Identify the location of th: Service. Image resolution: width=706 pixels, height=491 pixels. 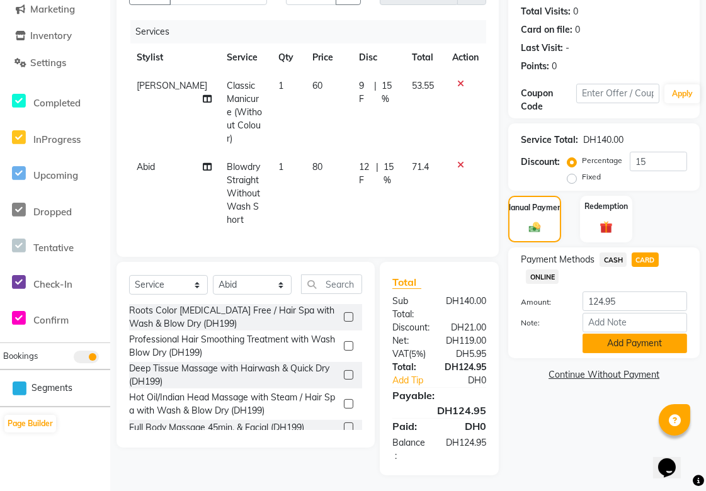
(245, 57).